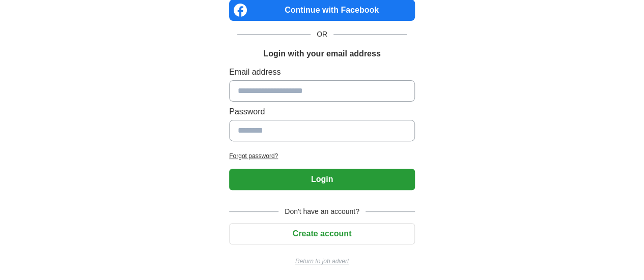 The image size is (644, 280). What do you see at coordinates (322, 156) in the screenshot?
I see `h2: Forgot password?` at bounding box center [322, 156].